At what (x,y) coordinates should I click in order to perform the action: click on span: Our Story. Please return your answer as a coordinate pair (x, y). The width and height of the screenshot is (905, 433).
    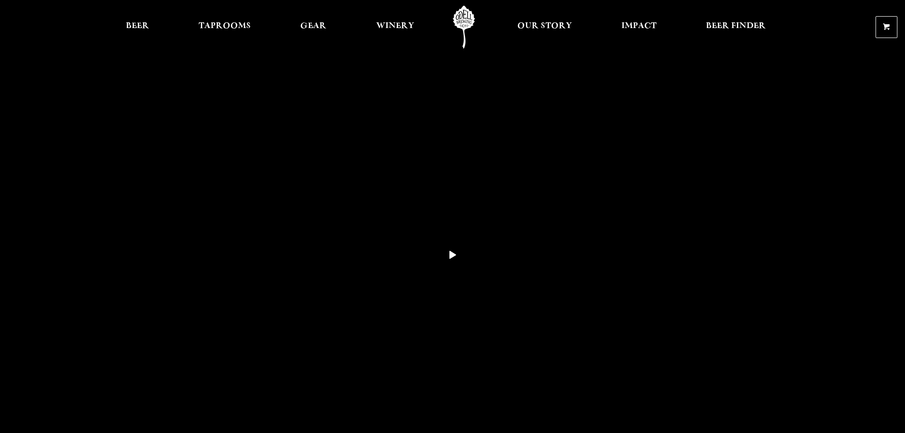
    Looking at the image, I should click on (544, 26).